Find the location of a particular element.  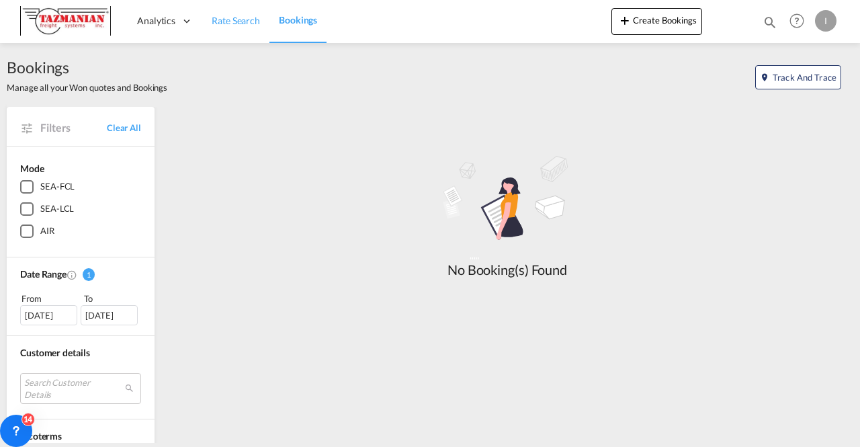

span: Analytics is located at coordinates (156, 21).